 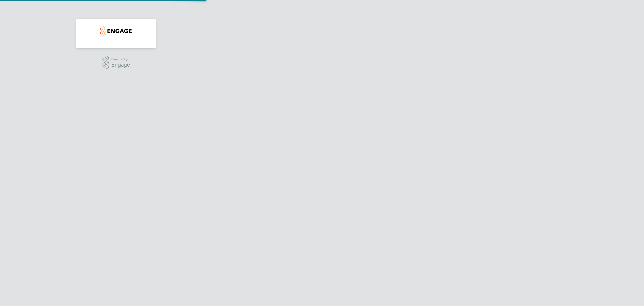 What do you see at coordinates (121, 65) in the screenshot?
I see `span: Engage` at bounding box center [121, 65].